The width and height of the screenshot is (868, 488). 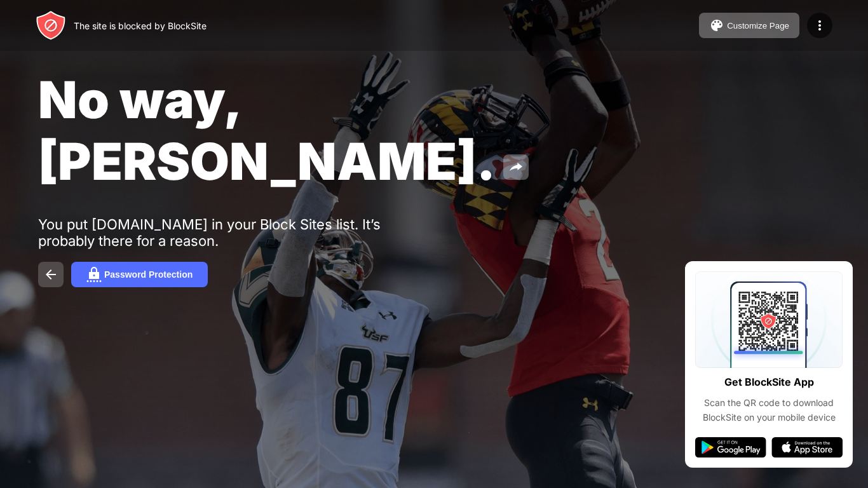 What do you see at coordinates (148, 275) in the screenshot?
I see `div: Password Protection` at bounding box center [148, 275].